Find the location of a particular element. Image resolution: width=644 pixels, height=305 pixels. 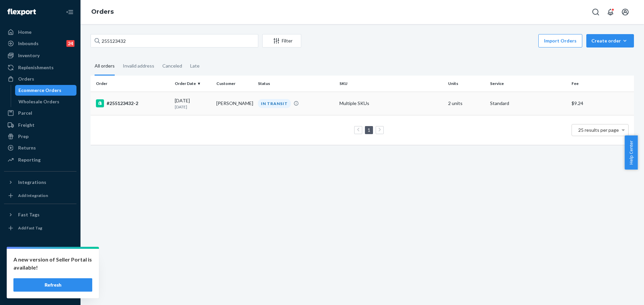

button: Import Orders is located at coordinates (560, 41).